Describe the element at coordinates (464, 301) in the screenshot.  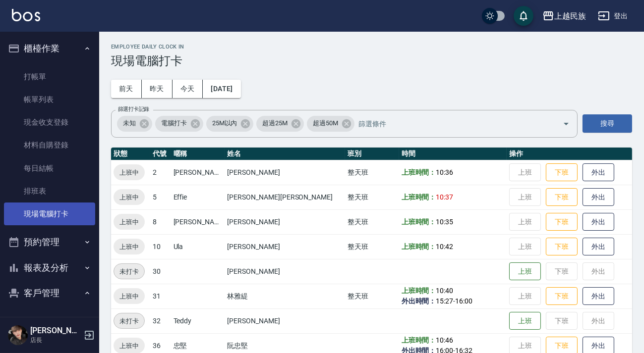
I see `span: 16:00` at that location.